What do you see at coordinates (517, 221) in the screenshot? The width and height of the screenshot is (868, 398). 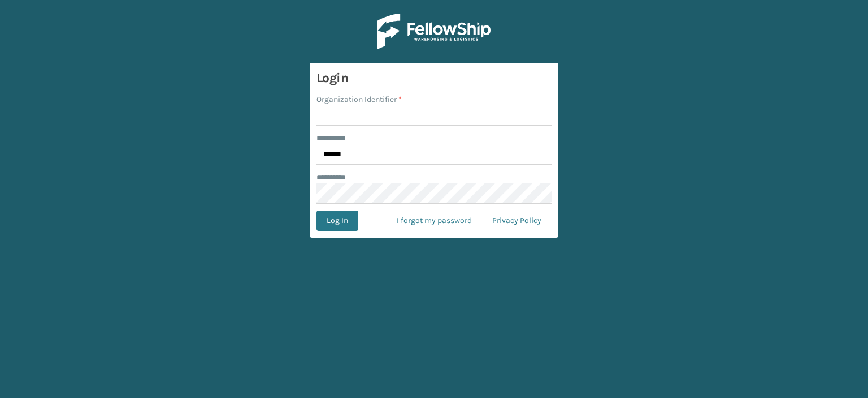 I see `a: Privacy Policy` at bounding box center [517, 221].